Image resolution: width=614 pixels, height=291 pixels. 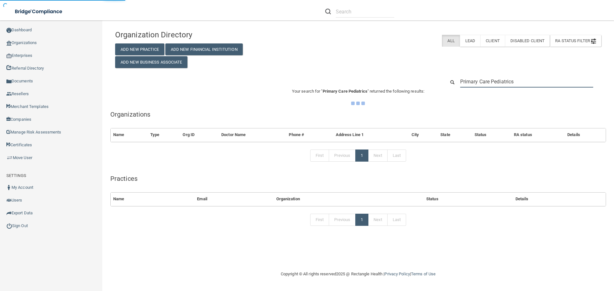 What do you see at coordinates (451, 41) in the screenshot?
I see `label: All` at bounding box center [451, 41].